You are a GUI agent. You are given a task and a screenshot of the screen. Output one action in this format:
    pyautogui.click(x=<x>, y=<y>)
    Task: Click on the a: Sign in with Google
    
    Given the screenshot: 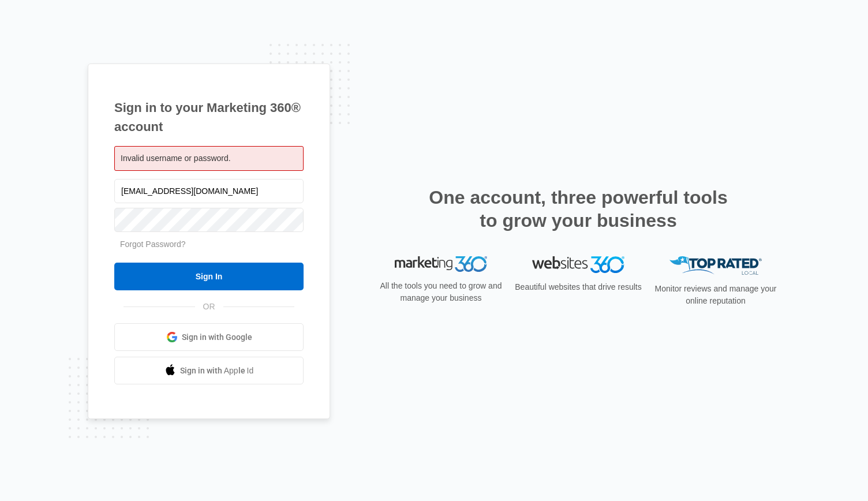 What is the action you would take?
    pyautogui.click(x=209, y=337)
    